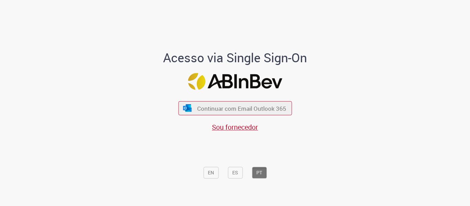 The image size is (470, 206). What do you see at coordinates (235, 58) in the screenshot?
I see `h1: Acesso via Single Sign-On` at bounding box center [235, 58].